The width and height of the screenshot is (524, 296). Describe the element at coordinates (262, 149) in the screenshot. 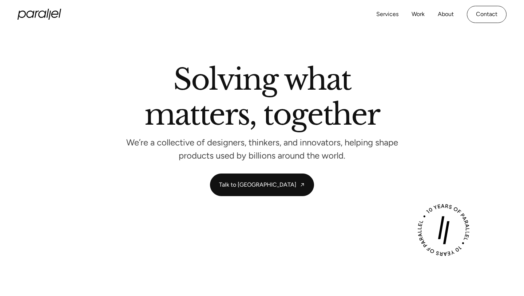

I see `p: We’re a collective of designers, thinkers, and innovators, helping shape products used by billion...` at that location.